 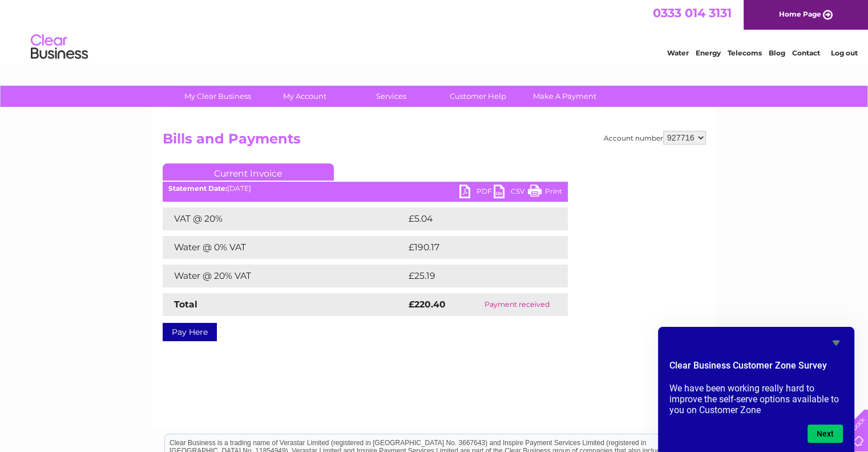 I want to click on a: Current Invoice, so click(x=249, y=172).